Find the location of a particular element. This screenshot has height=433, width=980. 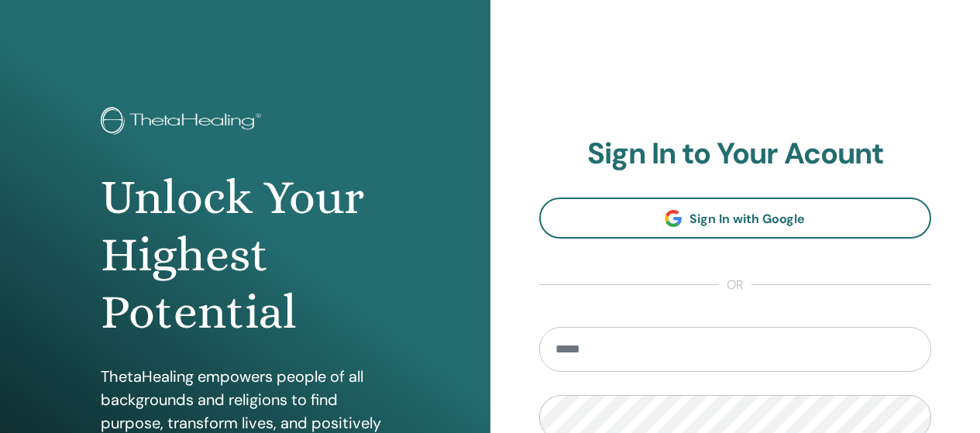

span: Sign In with Google is located at coordinates (746, 218).